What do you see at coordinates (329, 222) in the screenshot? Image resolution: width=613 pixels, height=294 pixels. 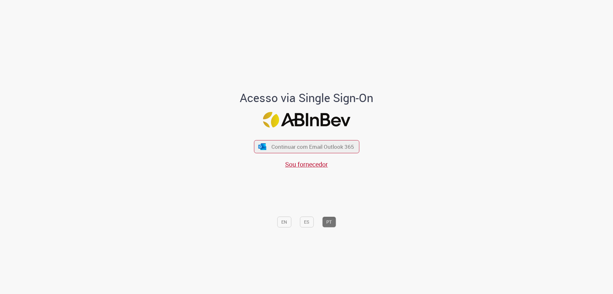 I see `button: PT` at bounding box center [329, 222].